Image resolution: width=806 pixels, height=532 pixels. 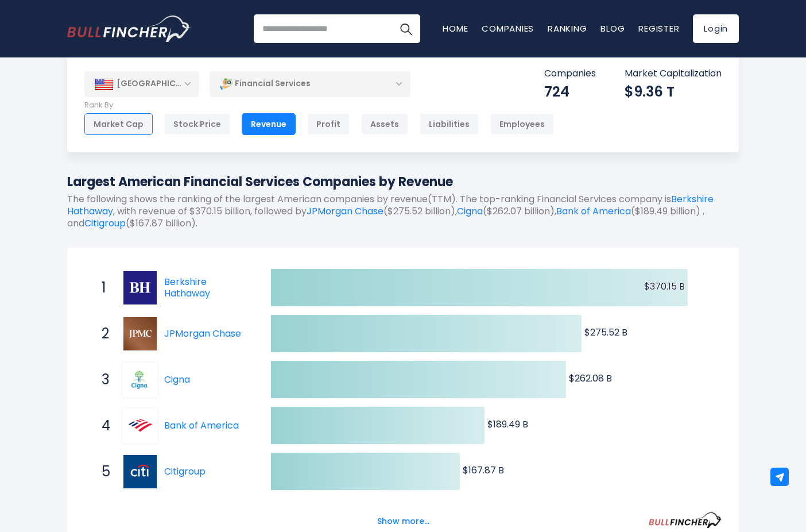 I want to click on p: Market Capitalization, so click(x=672, y=73).